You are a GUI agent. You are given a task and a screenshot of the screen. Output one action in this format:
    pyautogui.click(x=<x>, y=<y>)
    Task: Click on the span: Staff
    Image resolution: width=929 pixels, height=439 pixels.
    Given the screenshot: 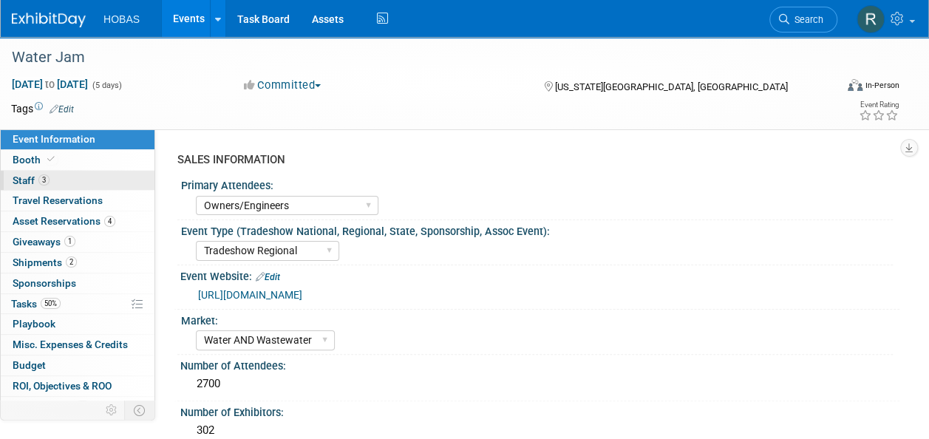 What is the action you would take?
    pyautogui.click(x=31, y=180)
    